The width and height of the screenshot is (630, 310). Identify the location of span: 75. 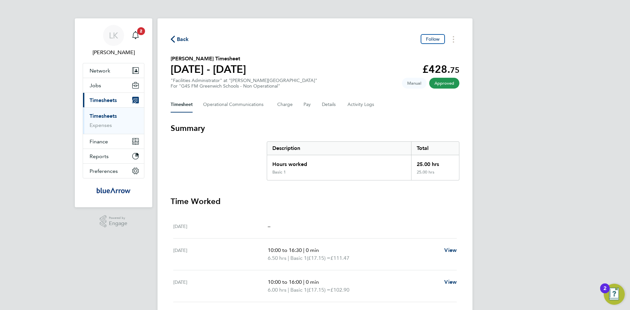
(455, 70).